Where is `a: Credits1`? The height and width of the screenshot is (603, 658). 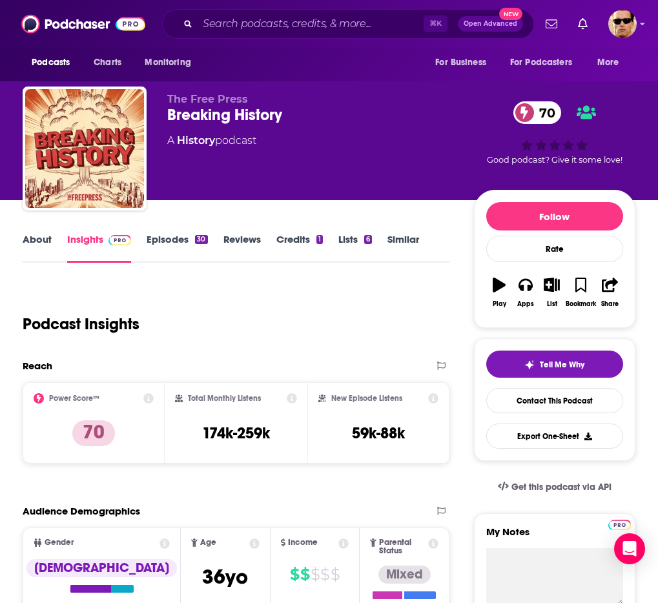 a: Credits1 is located at coordinates (300, 248).